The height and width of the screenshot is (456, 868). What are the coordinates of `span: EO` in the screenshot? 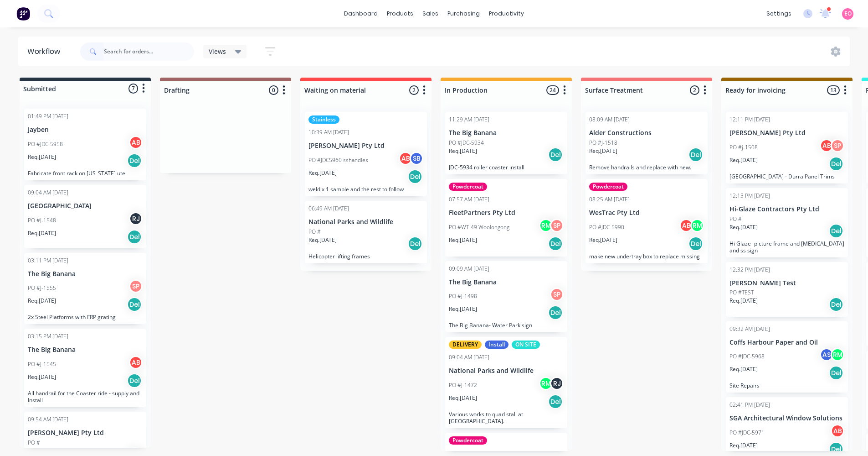 It's located at (848, 13).